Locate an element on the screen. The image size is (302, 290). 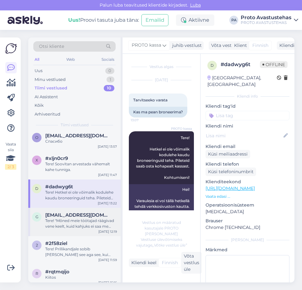
div: Proovi tasuta juba täna: is located at coordinates (103, 20).